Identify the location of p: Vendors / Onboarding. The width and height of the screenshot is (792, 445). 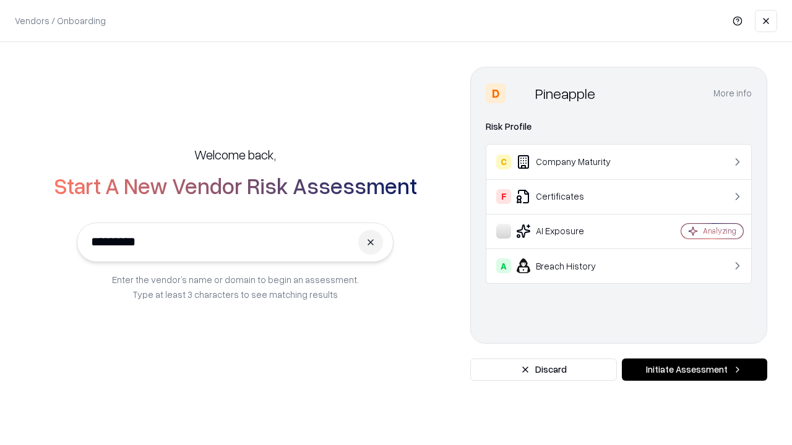
(60, 20).